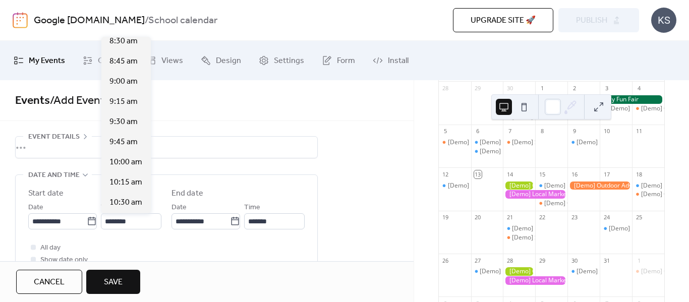  Describe the element at coordinates (124, 102) in the screenshot. I see `span: 9:15 am` at that location.